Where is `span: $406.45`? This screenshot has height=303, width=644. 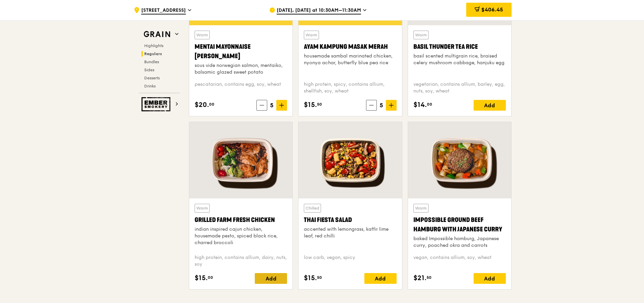
span: $406.45 is located at coordinates (492, 9).